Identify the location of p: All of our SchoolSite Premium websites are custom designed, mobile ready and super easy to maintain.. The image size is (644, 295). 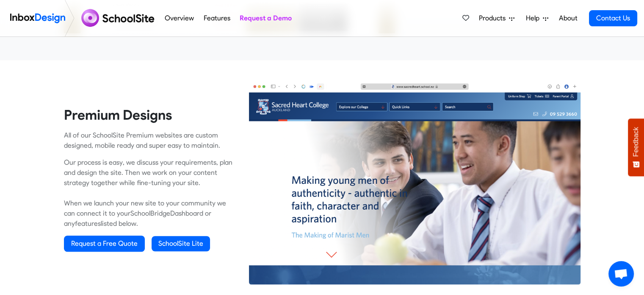
(150, 141).